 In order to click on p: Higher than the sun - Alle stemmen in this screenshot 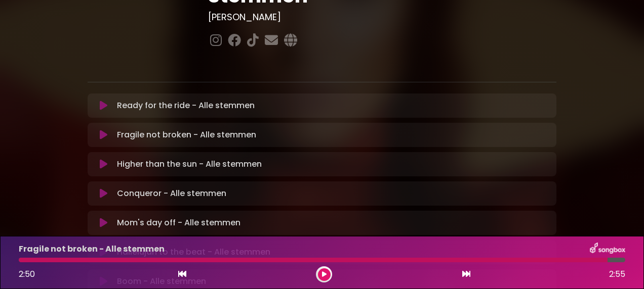, I will do `click(189, 164)`.